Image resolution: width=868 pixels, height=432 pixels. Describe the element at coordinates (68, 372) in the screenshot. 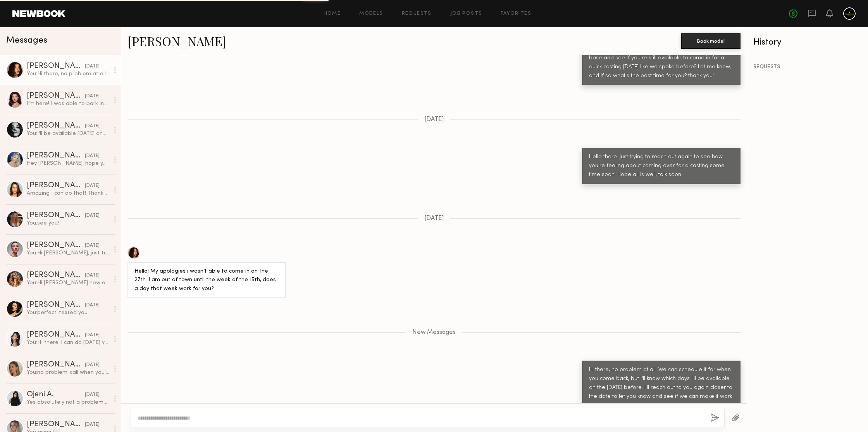

I see `div: You: no problem..call when you're by the gate` at that location.